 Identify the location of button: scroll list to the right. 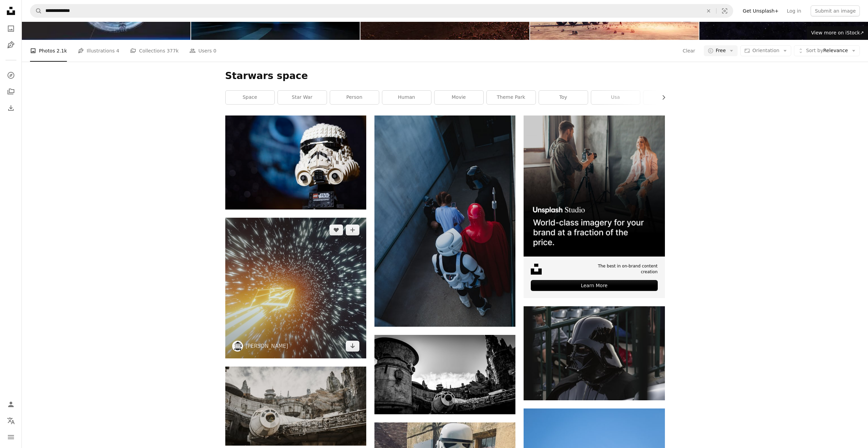
(661, 97).